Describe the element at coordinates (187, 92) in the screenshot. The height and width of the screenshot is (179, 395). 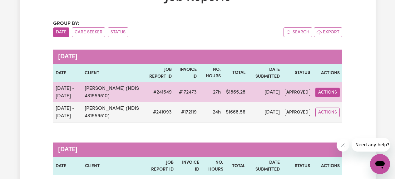
I see `td: #172473` at that location.